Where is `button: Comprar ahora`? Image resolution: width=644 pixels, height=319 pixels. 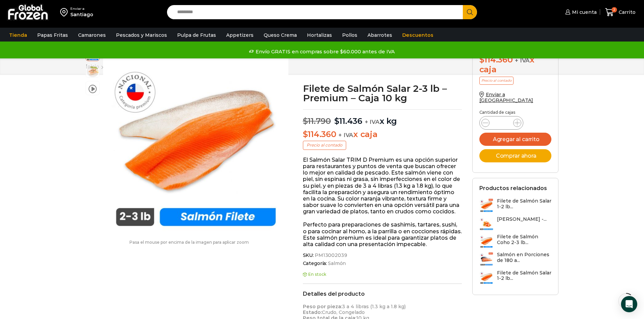
button: Comprar ahora is located at coordinates (515, 156).